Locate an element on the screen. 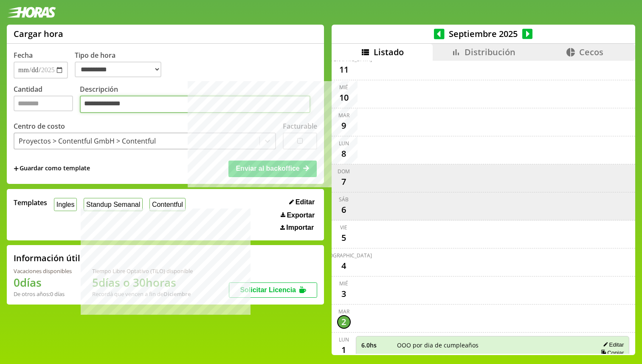 The image size is (642, 364). button: Exportar is located at coordinates (298, 215).